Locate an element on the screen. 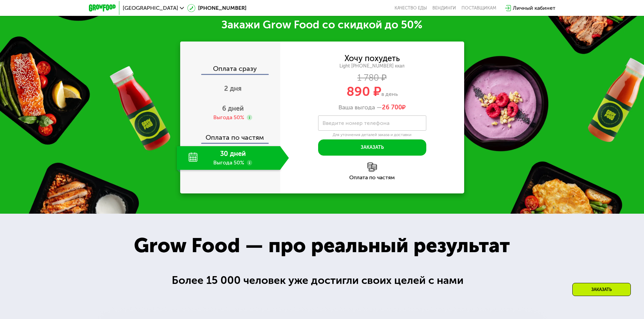  div: Выгода 50% is located at coordinates (229, 117).